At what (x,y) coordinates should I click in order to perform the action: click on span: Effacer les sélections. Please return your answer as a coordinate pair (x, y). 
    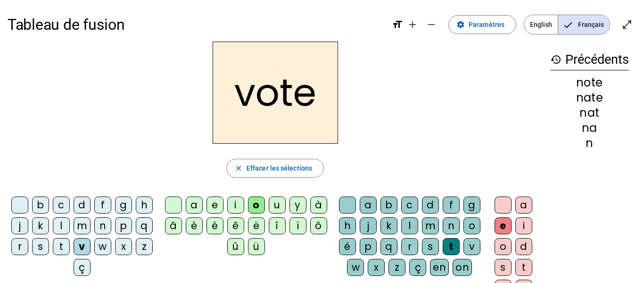
    Looking at the image, I should click on (279, 168).